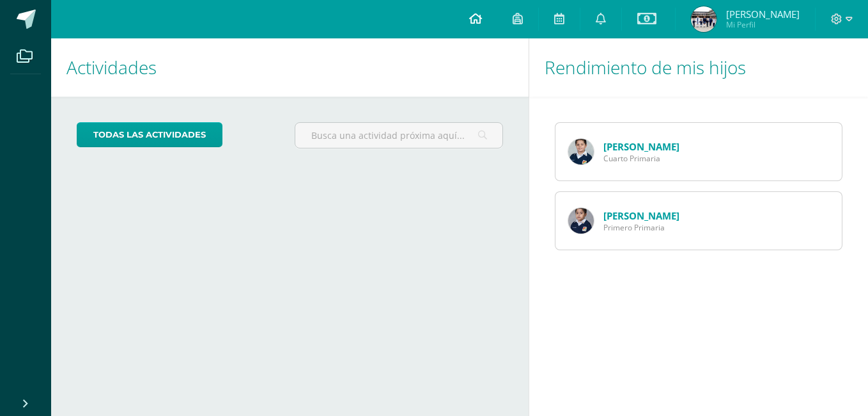 The height and width of the screenshot is (416, 868). Describe the element at coordinates (641, 158) in the screenshot. I see `span: Cuarto Primaria` at that location.